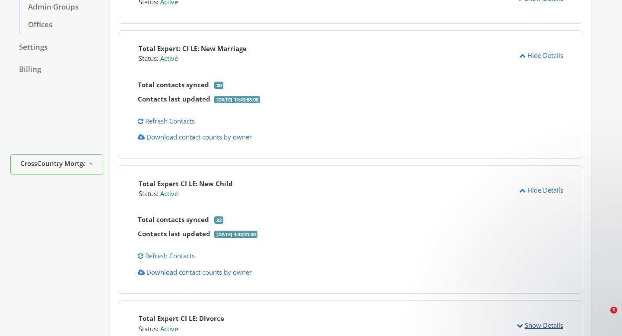 This screenshot has height=336, width=622. What do you see at coordinates (614, 310) in the screenshot?
I see `span: 1` at bounding box center [614, 310].